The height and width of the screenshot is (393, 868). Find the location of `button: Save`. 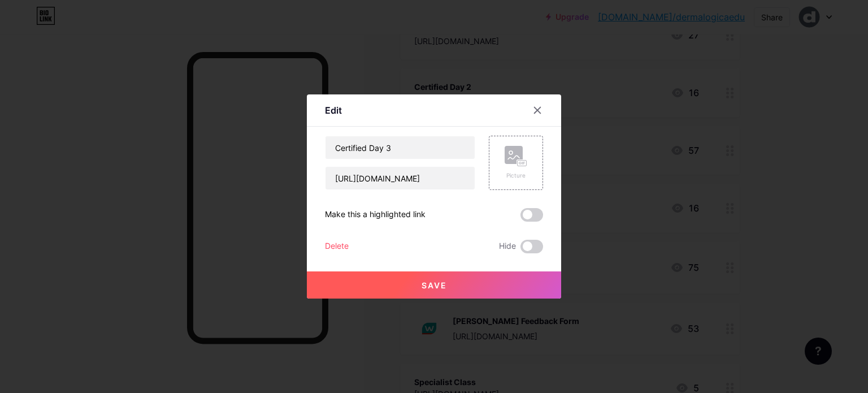

button: Save is located at coordinates (434, 285).